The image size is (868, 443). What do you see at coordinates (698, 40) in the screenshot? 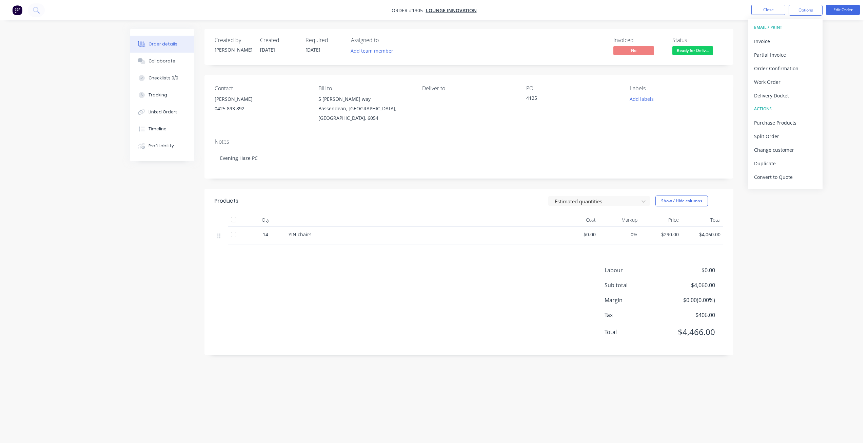
I see `div: Status` at bounding box center [698, 40].